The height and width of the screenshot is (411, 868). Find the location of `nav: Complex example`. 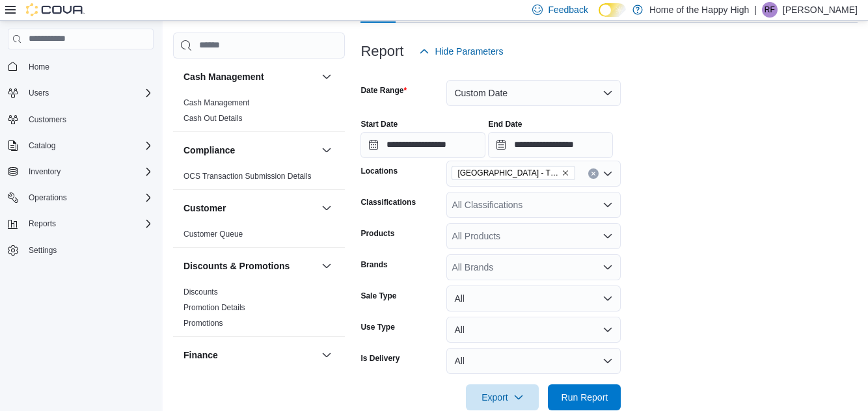

nav: Complex example is located at coordinates (81, 173).